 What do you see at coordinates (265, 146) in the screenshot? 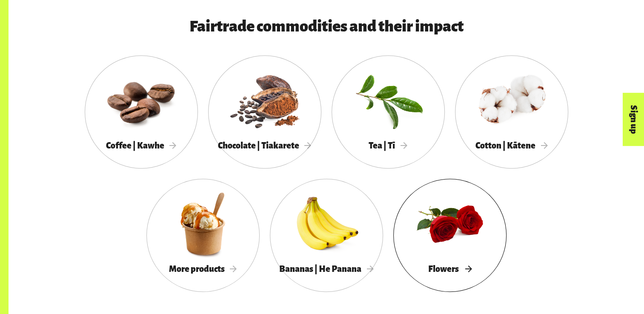
I see `span: Chocolate | Tiakarete` at bounding box center [265, 146].